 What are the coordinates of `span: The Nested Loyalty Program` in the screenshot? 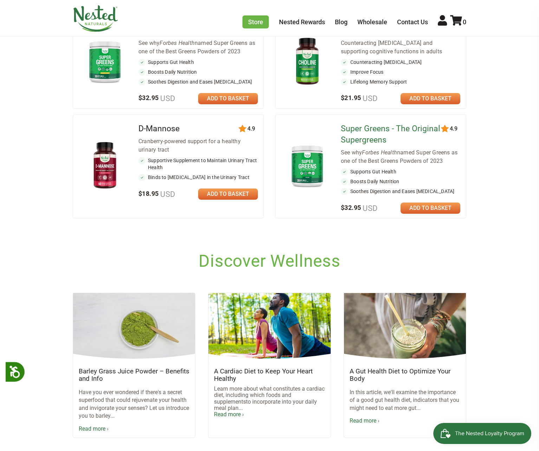 It's located at (56, 11).